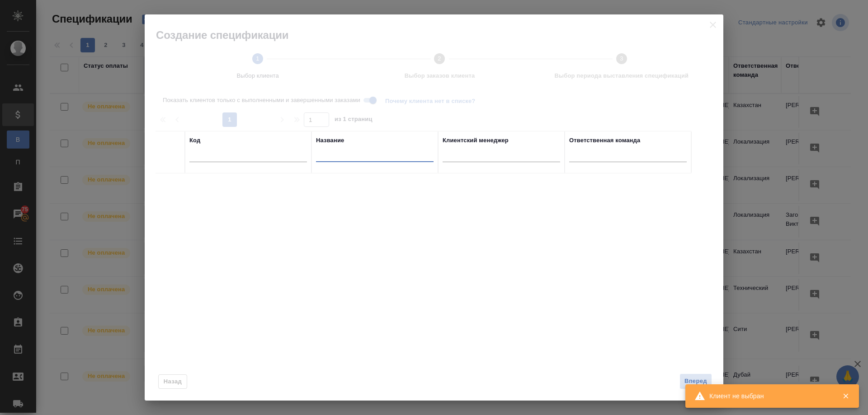 The width and height of the screenshot is (868, 415). I want to click on div: Название, so click(330, 140).